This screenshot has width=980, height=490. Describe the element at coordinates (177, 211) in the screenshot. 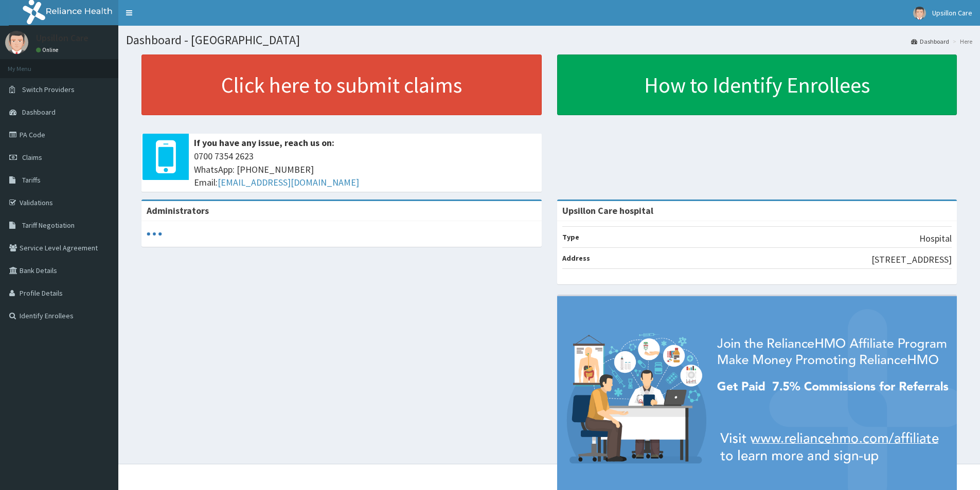

I see `b: Administrators` at that location.